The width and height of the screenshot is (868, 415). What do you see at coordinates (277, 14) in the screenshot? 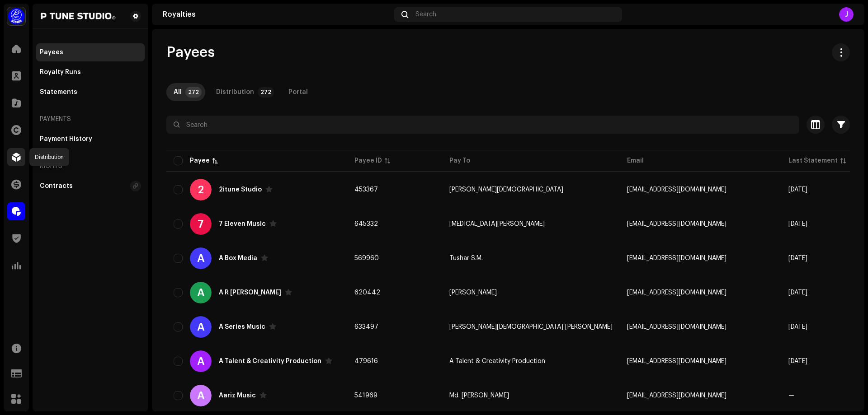
I see `div: Royalties` at bounding box center [277, 14].